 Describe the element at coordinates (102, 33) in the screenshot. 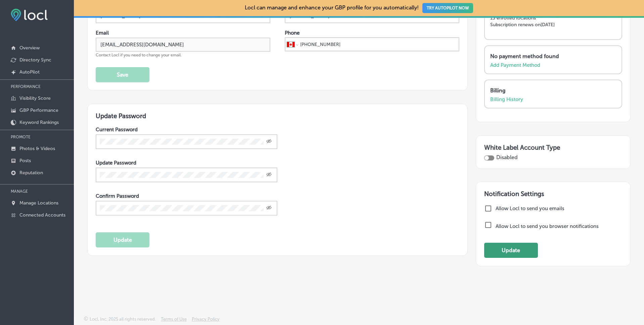

I see `label: Email` at that location.